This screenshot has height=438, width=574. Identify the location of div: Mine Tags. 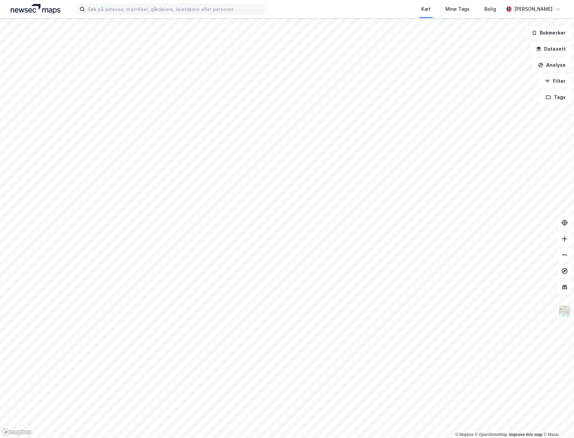
(457, 9).